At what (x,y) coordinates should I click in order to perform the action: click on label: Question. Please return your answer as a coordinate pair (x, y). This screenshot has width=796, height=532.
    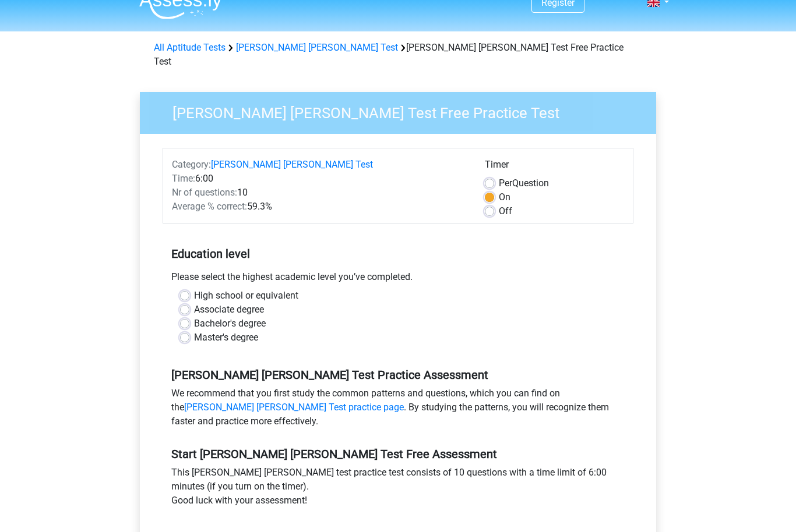
    Looking at the image, I should click on (523, 184).